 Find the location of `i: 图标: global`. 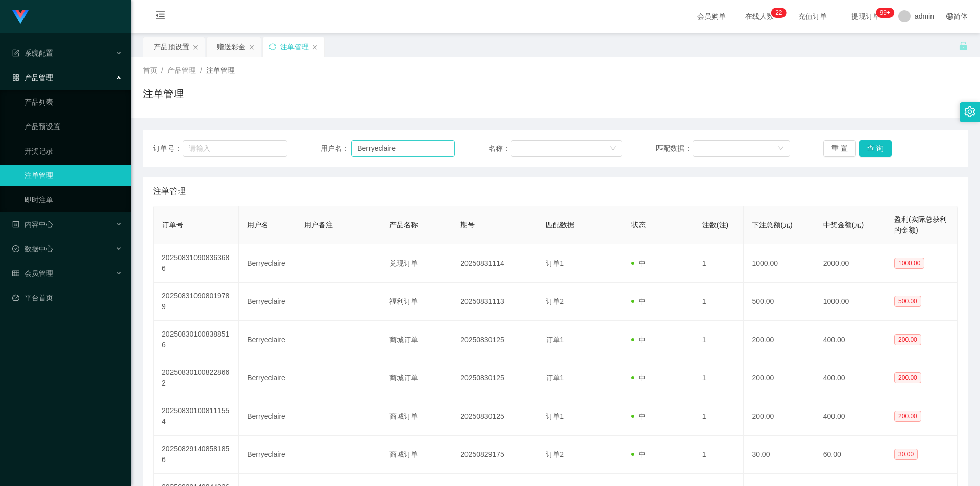

i: 图标: global is located at coordinates (950, 16).